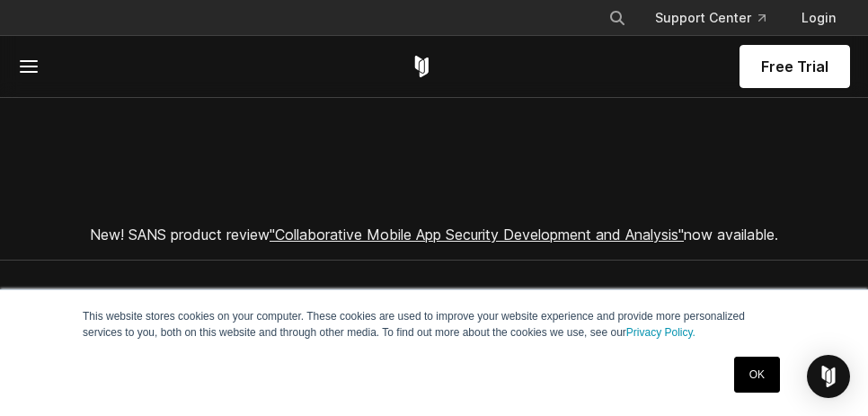 Image resolution: width=868 pixels, height=416 pixels. What do you see at coordinates (434, 234) in the screenshot?
I see `span: New! SANS product review now available.` at bounding box center [434, 234].